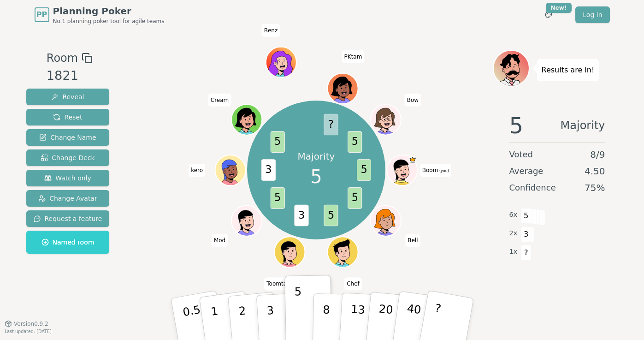 Image resolution: width=644 pixels, height=340 pixels. I want to click on button: Named room, so click(68, 242).